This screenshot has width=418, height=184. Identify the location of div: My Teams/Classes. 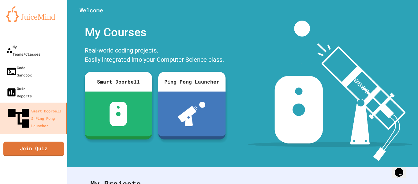
(23, 50).